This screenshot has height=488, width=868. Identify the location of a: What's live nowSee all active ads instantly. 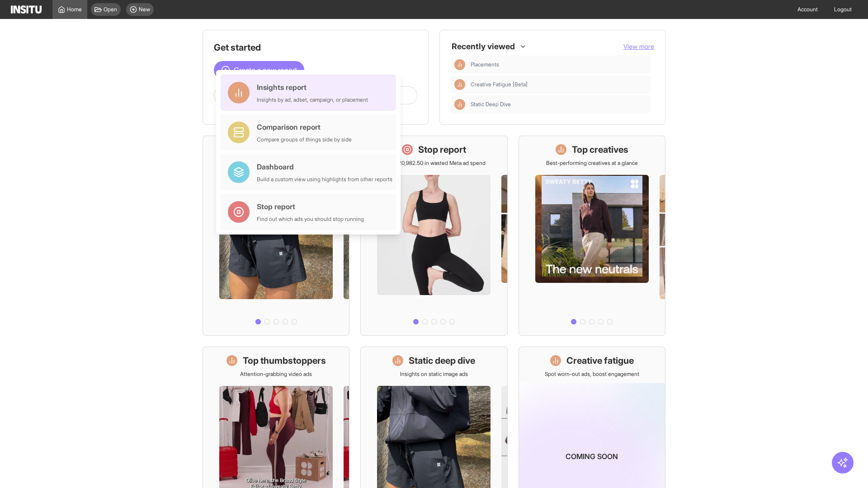
(276, 235).